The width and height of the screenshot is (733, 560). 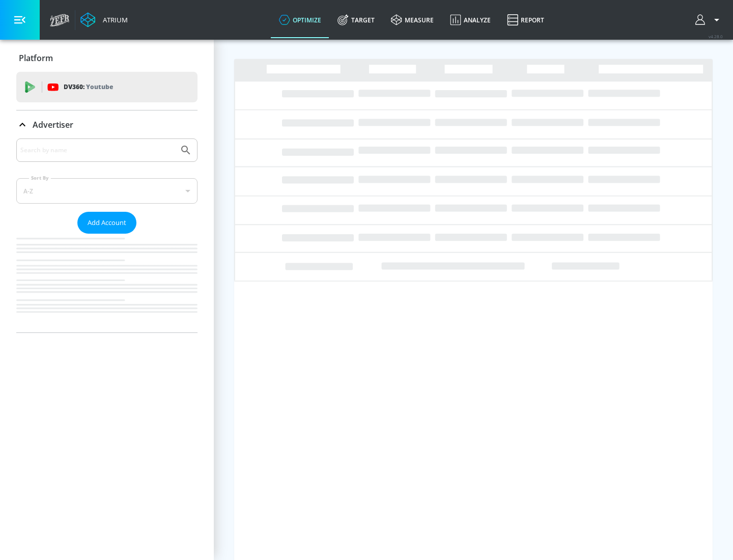 What do you see at coordinates (99, 86) in the screenshot?
I see `p: Youtube` at bounding box center [99, 86].